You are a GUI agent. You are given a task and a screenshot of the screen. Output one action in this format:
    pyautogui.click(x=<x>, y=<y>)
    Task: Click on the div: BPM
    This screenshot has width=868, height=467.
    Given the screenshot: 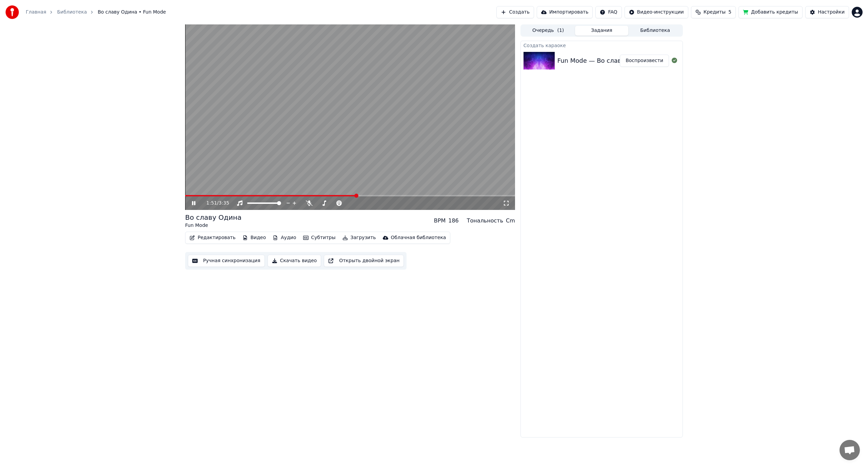 What is the action you would take?
    pyautogui.click(x=440, y=221)
    